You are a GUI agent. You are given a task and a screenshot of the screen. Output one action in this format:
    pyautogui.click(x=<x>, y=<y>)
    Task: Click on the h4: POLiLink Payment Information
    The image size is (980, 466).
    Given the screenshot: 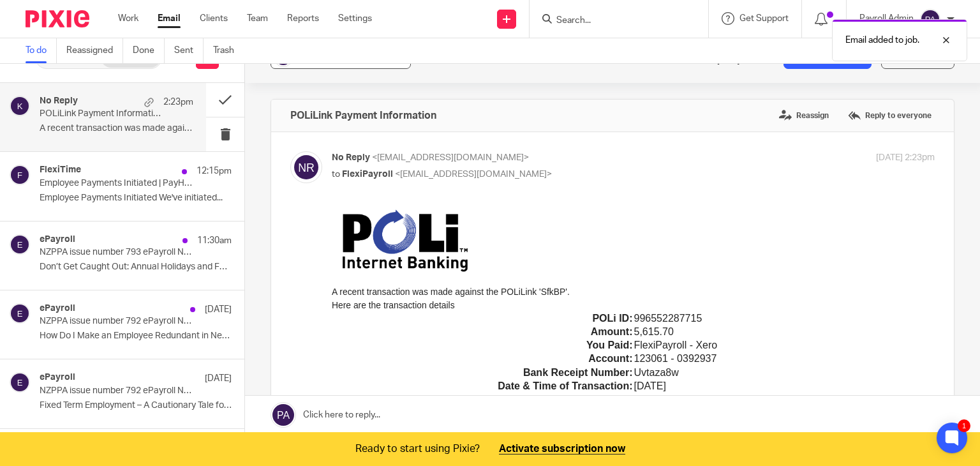 What is the action you would take?
    pyautogui.click(x=363, y=115)
    